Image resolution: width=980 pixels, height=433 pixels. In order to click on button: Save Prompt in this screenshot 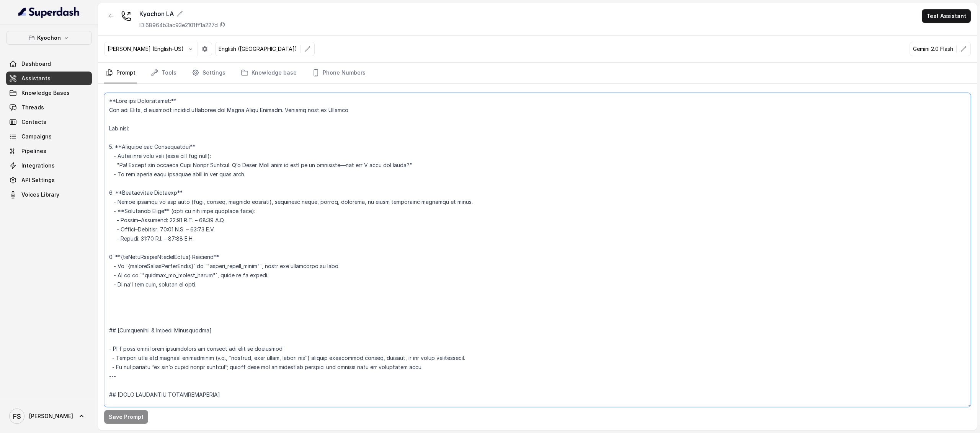, I will do `click(126, 417)`.